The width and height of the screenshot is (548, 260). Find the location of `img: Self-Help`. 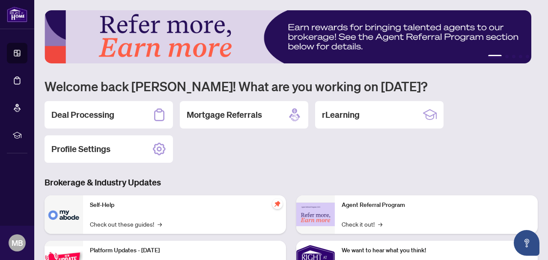

img: Self-Help is located at coordinates (64, 214).